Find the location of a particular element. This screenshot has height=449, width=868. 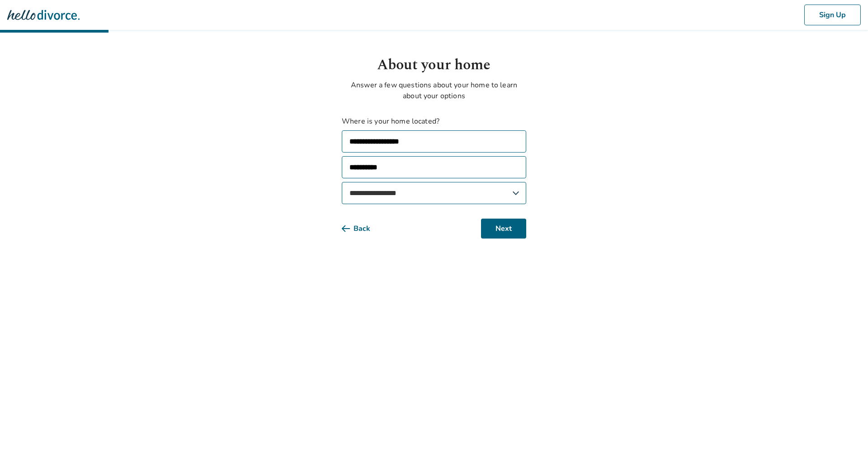

div: Chat Widget is located at coordinates (845, 427).